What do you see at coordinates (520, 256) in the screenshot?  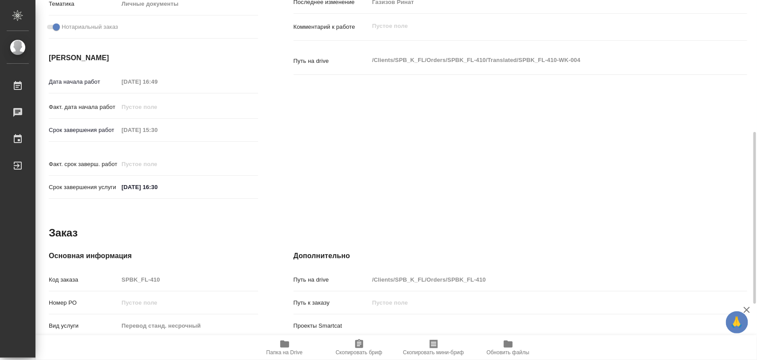 I see `h4: Дополнительно` at bounding box center [520, 256].